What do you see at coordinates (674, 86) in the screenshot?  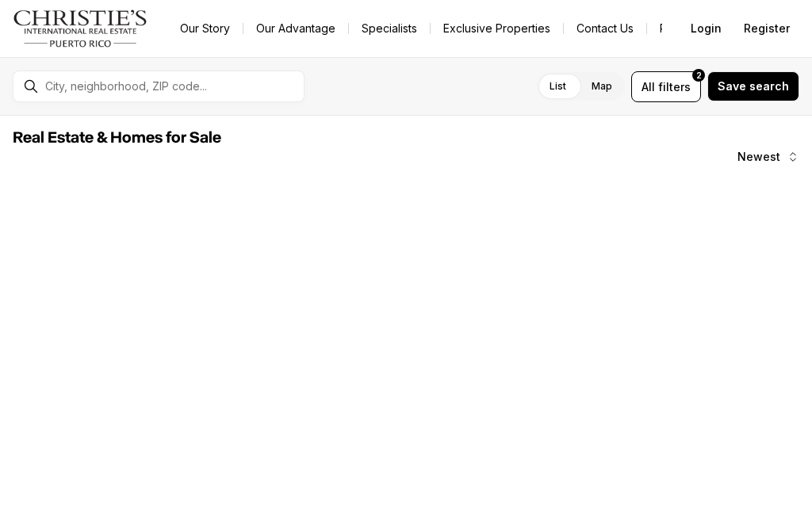 I see `span: filters` at bounding box center [674, 86].